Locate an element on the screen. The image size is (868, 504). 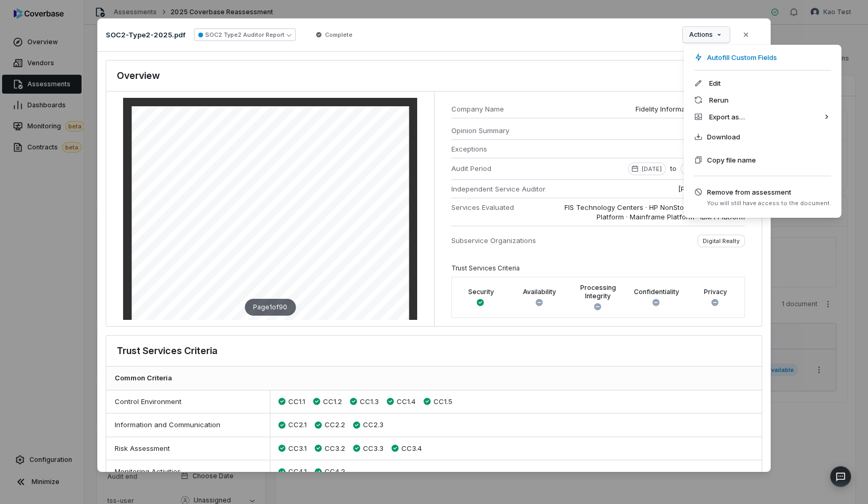
span: You will still have access to the document. is located at coordinates (770, 203).